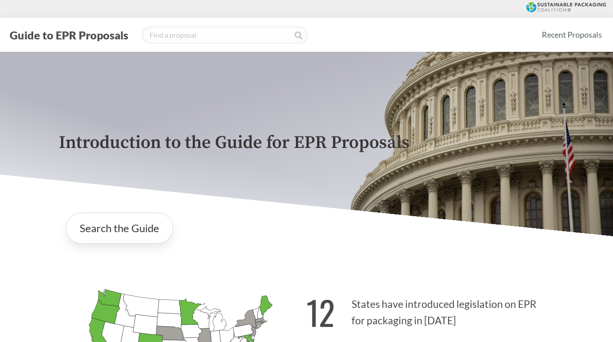 The image size is (613, 342). I want to click on a: Recent Proposals, so click(572, 35).